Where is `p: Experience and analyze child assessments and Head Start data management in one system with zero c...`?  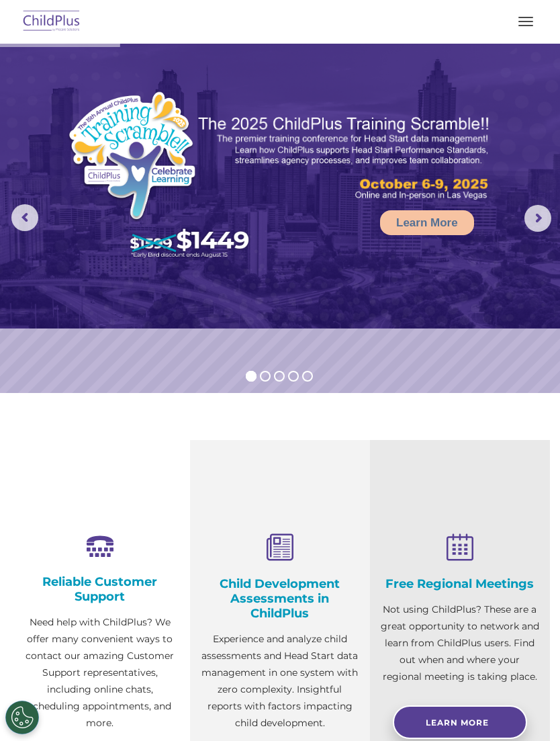
p: Experience and analyze child assessments and Head Start data management in one system with zero c... is located at coordinates (280, 681).